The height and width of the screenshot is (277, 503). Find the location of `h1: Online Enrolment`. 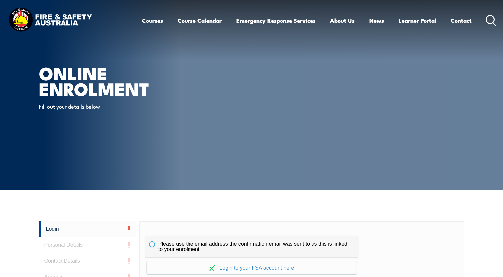

h1: Online Enrolment is located at coordinates (121, 80).